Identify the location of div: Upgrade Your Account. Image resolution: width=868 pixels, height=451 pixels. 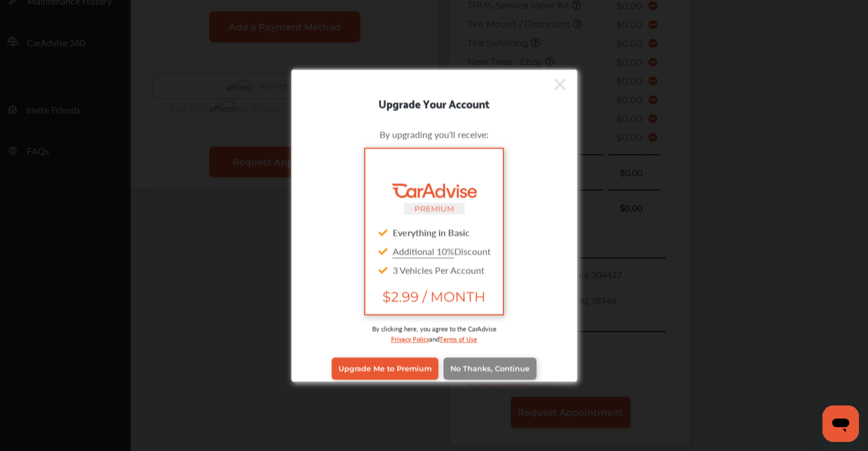
(434, 102).